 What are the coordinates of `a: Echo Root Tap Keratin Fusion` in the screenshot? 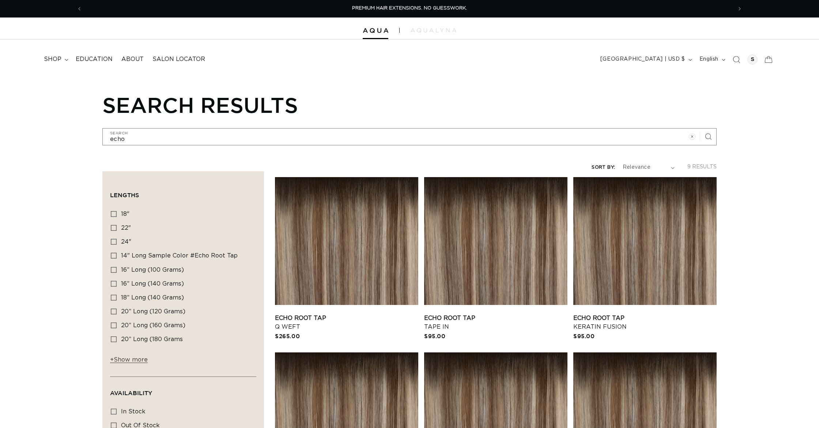 It's located at (645, 323).